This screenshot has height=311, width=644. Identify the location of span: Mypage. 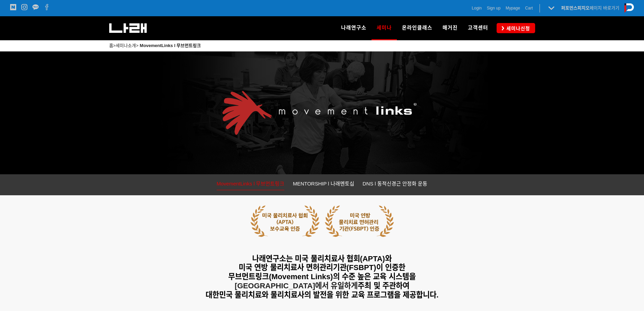
(513, 8).